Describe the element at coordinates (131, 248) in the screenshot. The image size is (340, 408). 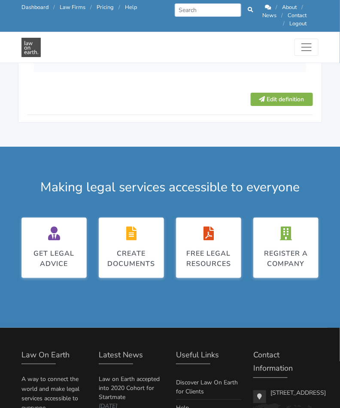
I see `a: Create Documents` at that location.